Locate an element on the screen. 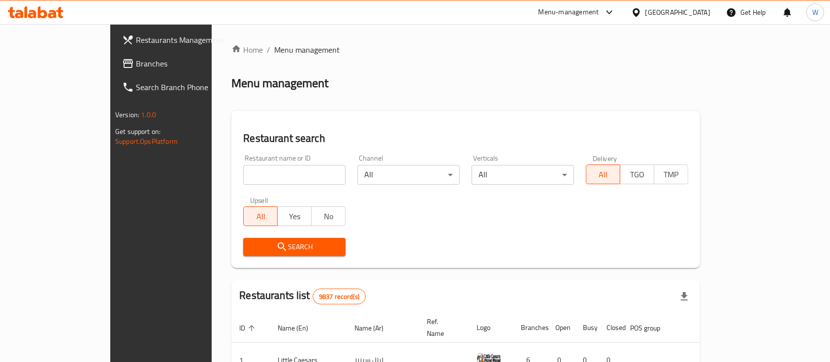 Image resolution: width=830 pixels, height=362 pixels. button: TMP is located at coordinates (671, 174).